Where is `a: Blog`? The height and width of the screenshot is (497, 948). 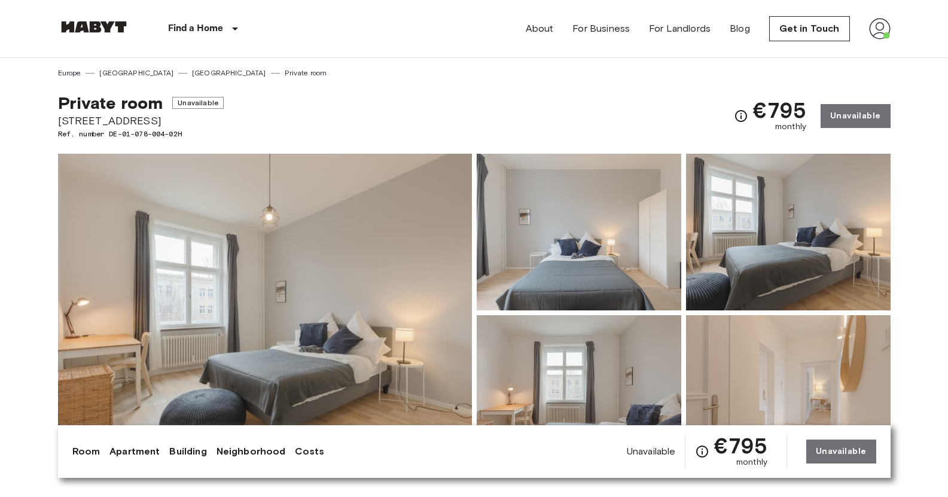
a: Blog is located at coordinates (740, 29).